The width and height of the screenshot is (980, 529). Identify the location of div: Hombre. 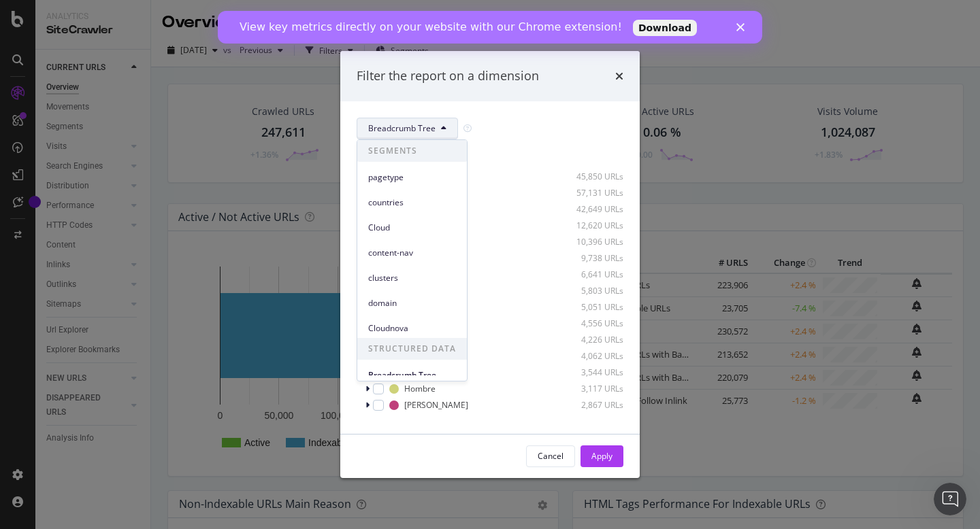
(420, 388).